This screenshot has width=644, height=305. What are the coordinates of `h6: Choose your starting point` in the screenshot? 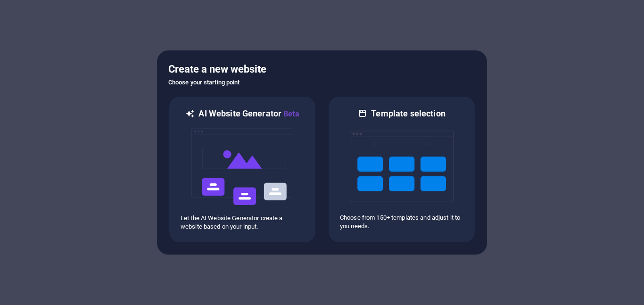 It's located at (322, 83).